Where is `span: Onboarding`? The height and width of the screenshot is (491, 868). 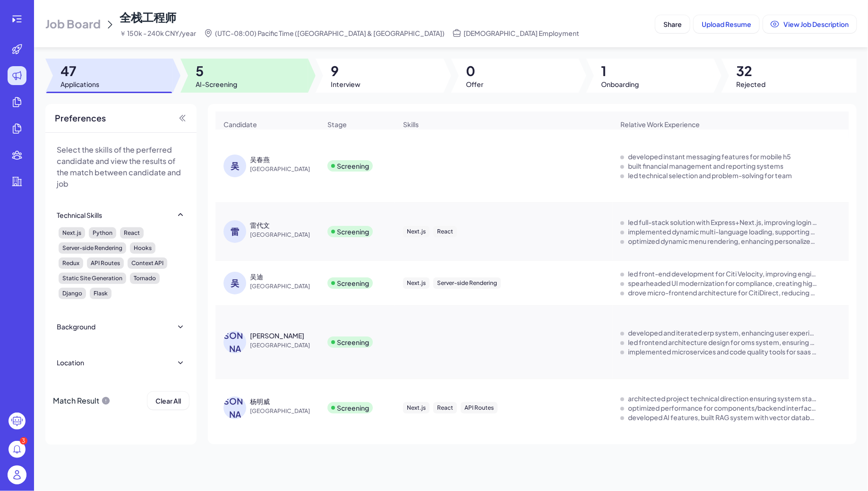 span: Onboarding is located at coordinates (620, 84).